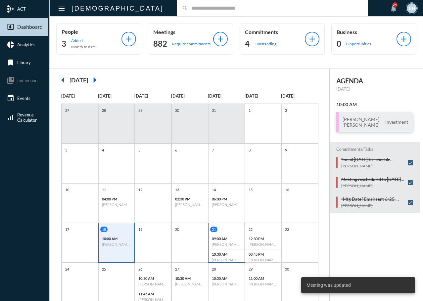 The image size is (423, 301). Describe the element at coordinates (191, 44) in the screenshot. I see `p: Require commitments` at that location.